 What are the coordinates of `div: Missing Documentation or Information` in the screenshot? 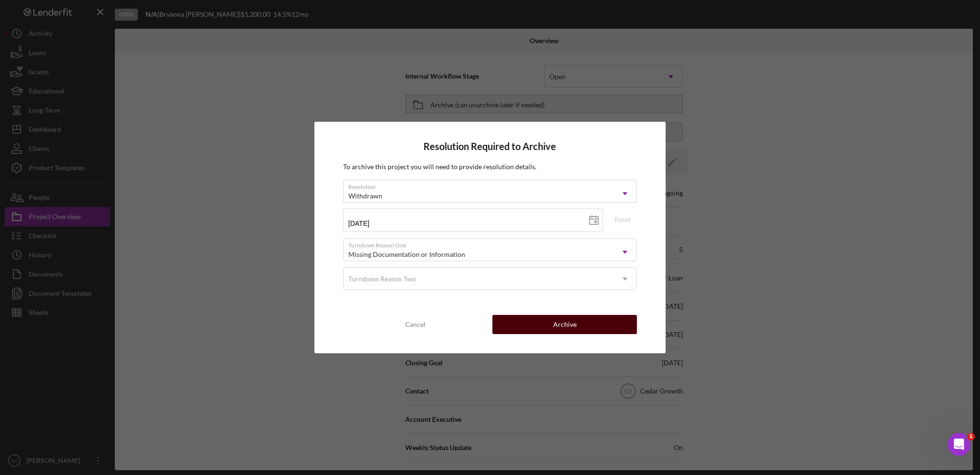 It's located at (407, 255).